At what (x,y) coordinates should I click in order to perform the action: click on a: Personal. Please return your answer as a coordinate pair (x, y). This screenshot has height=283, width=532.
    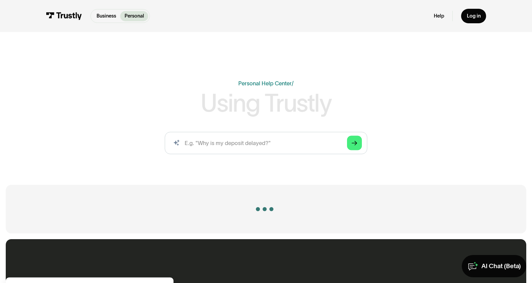
    Looking at the image, I should click on (134, 16).